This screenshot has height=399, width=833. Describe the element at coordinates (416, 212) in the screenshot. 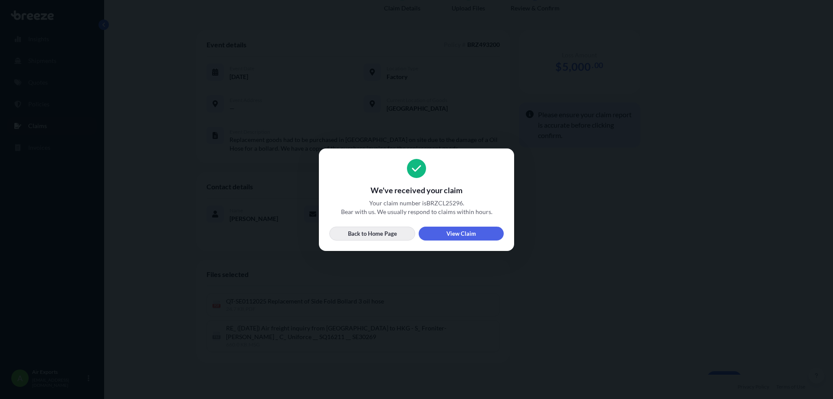

I see `span: Bear with us. We usually respond to claims within hours.` at that location.